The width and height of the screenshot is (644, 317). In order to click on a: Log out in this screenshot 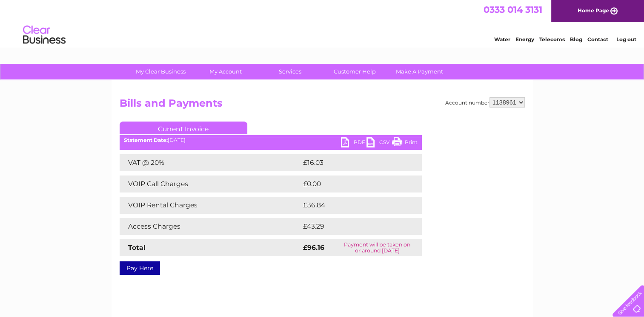, I will do `click(625, 39)`.